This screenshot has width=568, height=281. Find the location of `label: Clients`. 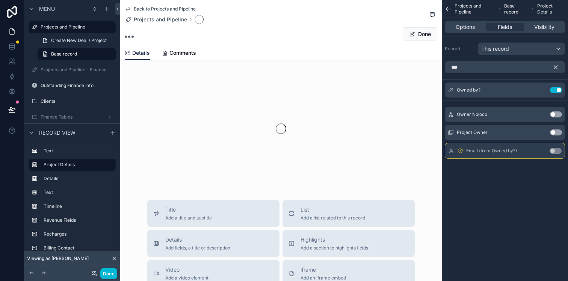

label: Clients is located at coordinates (77, 101).